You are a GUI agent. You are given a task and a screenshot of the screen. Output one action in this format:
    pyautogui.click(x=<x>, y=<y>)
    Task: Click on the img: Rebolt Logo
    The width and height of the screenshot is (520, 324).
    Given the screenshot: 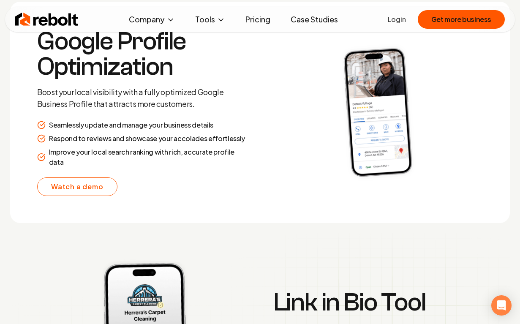 What is the action you would take?
    pyautogui.click(x=47, y=19)
    